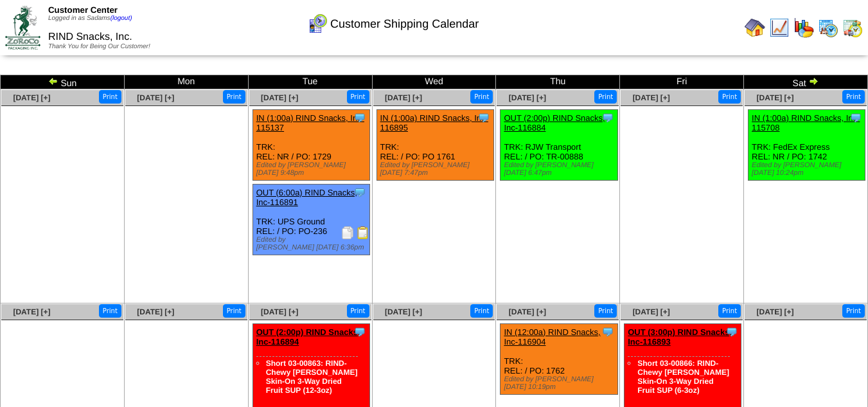 Image resolution: width=868 pixels, height=407 pixels. I want to click on div: TRK: REL: / PO: 1762, so click(559, 360).